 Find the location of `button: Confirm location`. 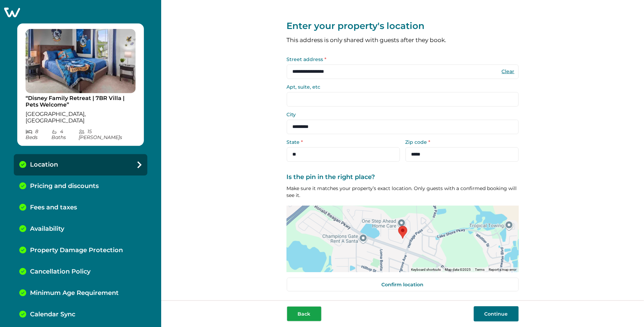

button: Confirm location is located at coordinates (403, 285).